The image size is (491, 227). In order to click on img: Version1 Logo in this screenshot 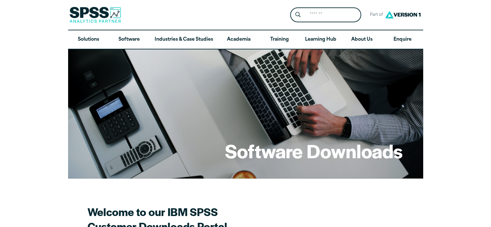, I will do `click(403, 15)`.